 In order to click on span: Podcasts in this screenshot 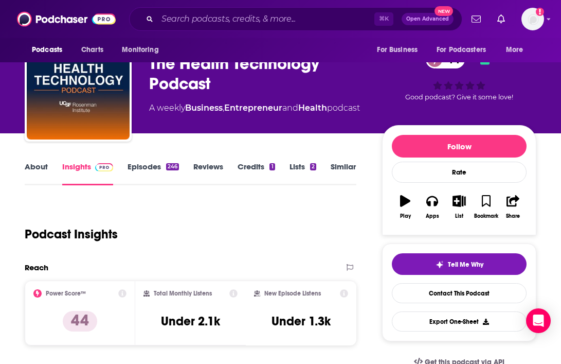, I will do `click(47, 50)`.